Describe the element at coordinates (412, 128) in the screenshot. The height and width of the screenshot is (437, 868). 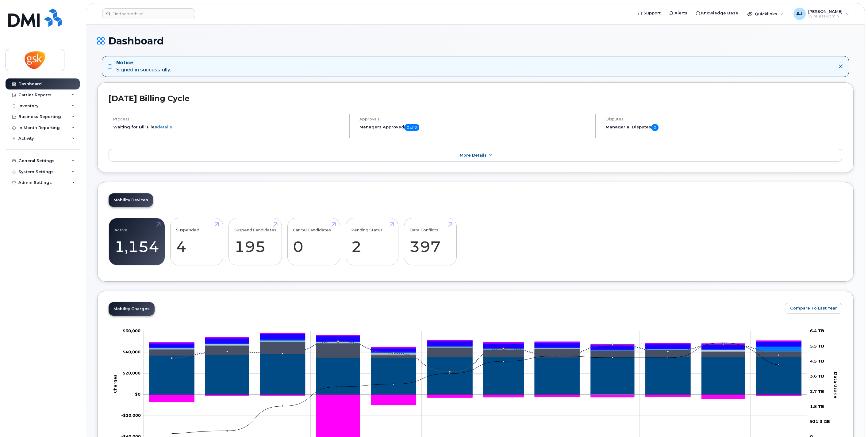
I see `span: 0 of 0` at that location.